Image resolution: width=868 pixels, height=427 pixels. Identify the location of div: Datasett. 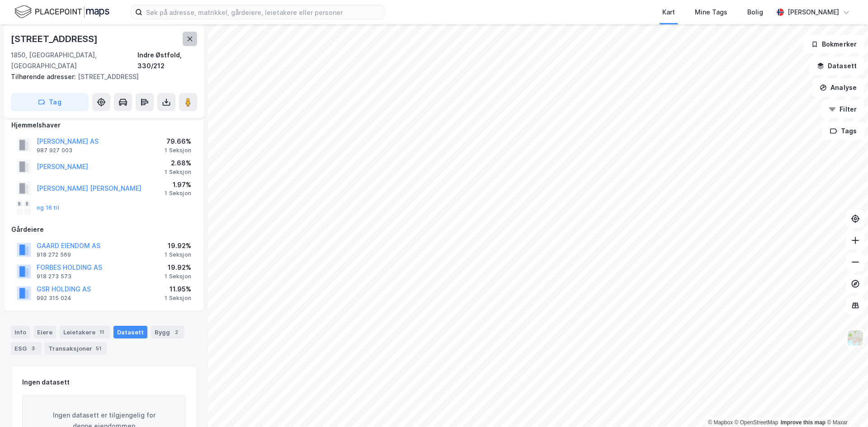
(130, 332).